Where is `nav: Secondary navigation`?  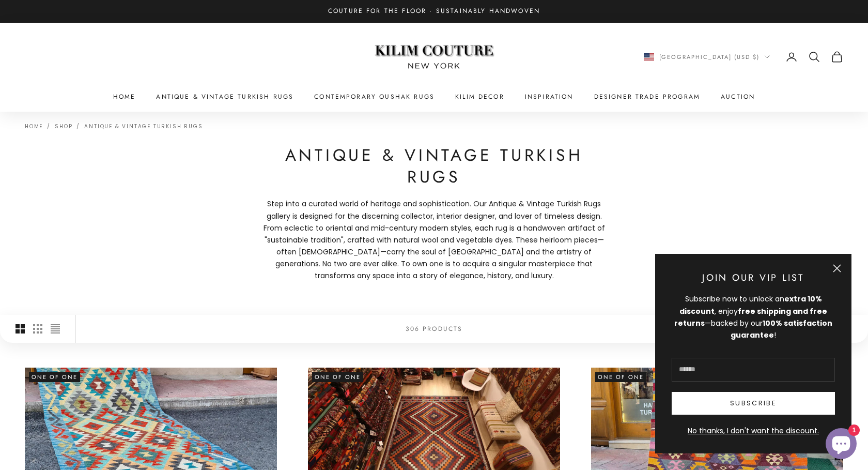
nav: Secondary navigation is located at coordinates (744, 57).